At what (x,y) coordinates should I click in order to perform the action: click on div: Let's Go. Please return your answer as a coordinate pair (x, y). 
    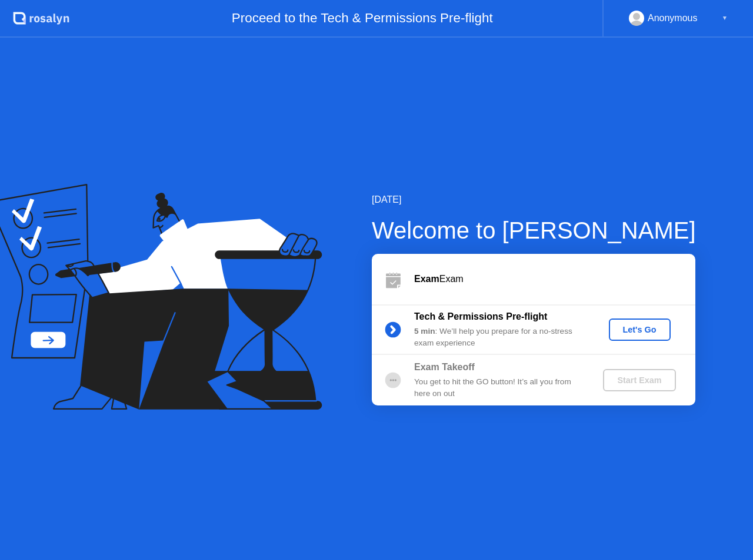
    Looking at the image, I should click on (640, 330).